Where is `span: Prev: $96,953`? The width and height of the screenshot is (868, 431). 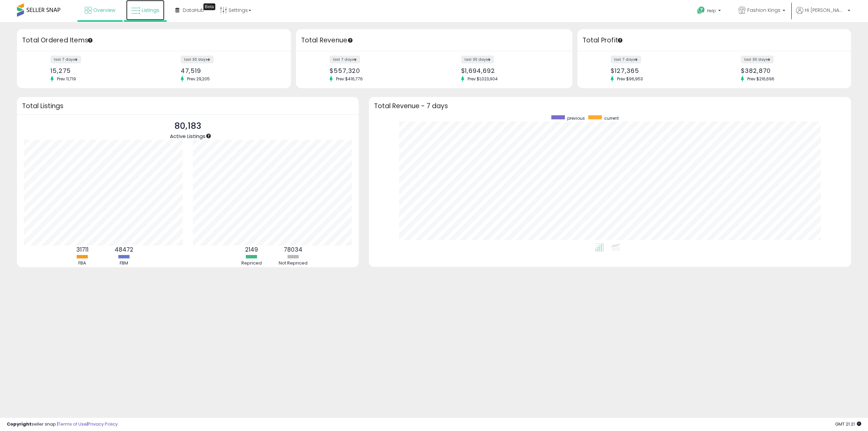
span: Prev: $96,953 is located at coordinates (630, 78).